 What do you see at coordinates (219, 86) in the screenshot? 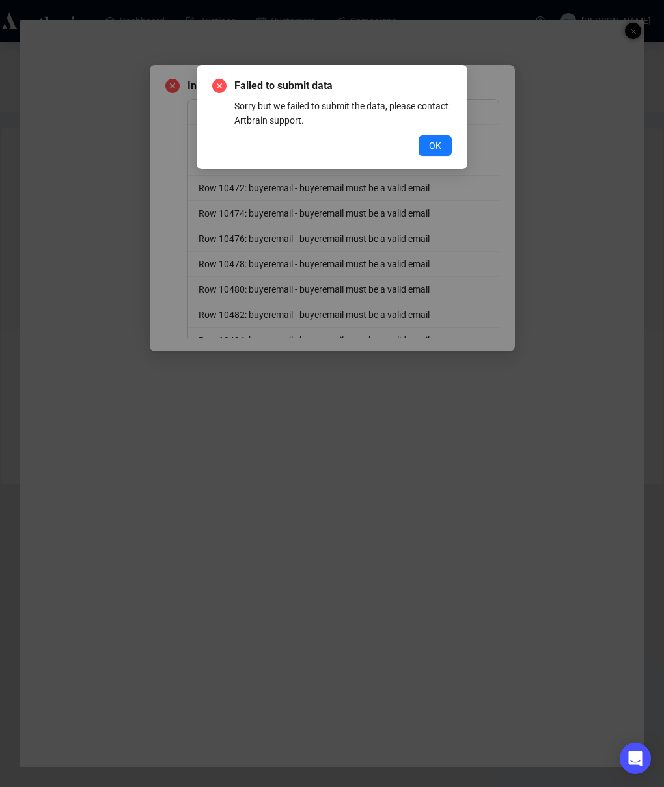
I see `span: close-circle` at bounding box center [219, 86].